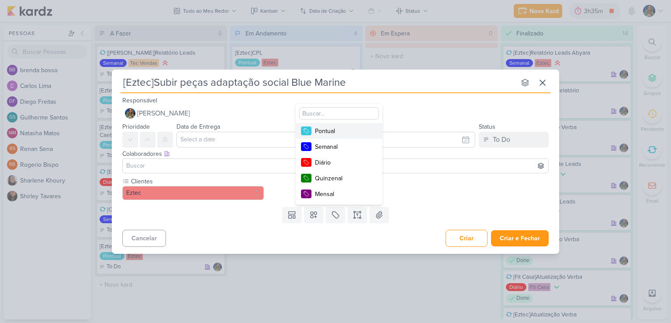 This screenshot has width=671, height=323. What do you see at coordinates (136, 126) in the screenshot?
I see `label: Prioridade` at bounding box center [136, 126].